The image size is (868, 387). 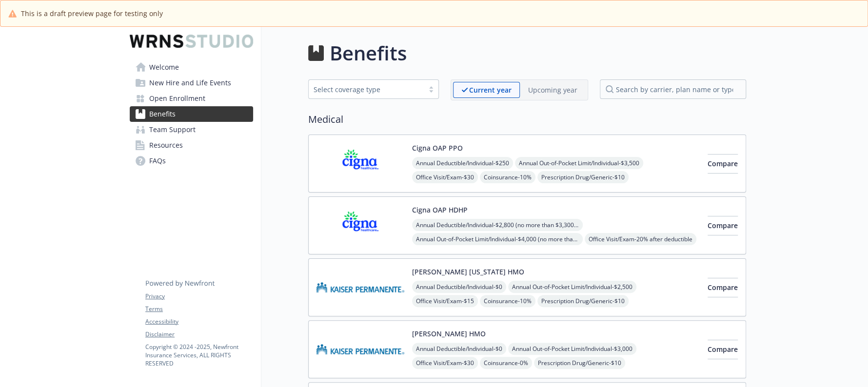 What do you see at coordinates (438, 147) in the screenshot?
I see `button: Cigna OAP PPO` at bounding box center [438, 147].